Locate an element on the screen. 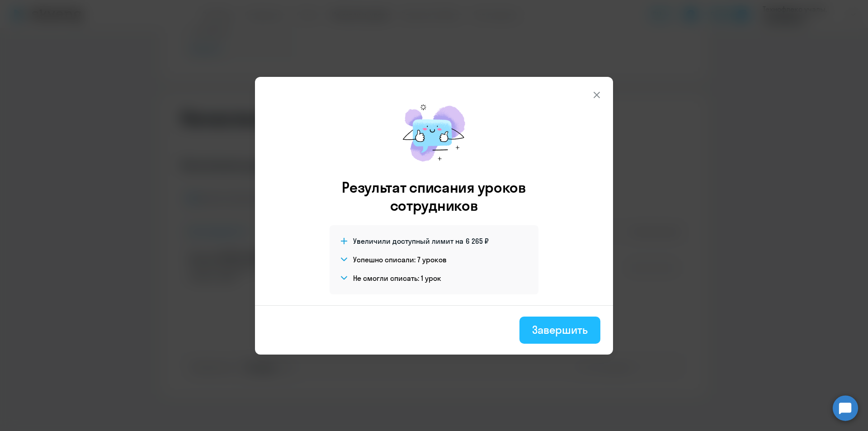  h4: Успешно списали: 7 уроков is located at coordinates (400, 260).